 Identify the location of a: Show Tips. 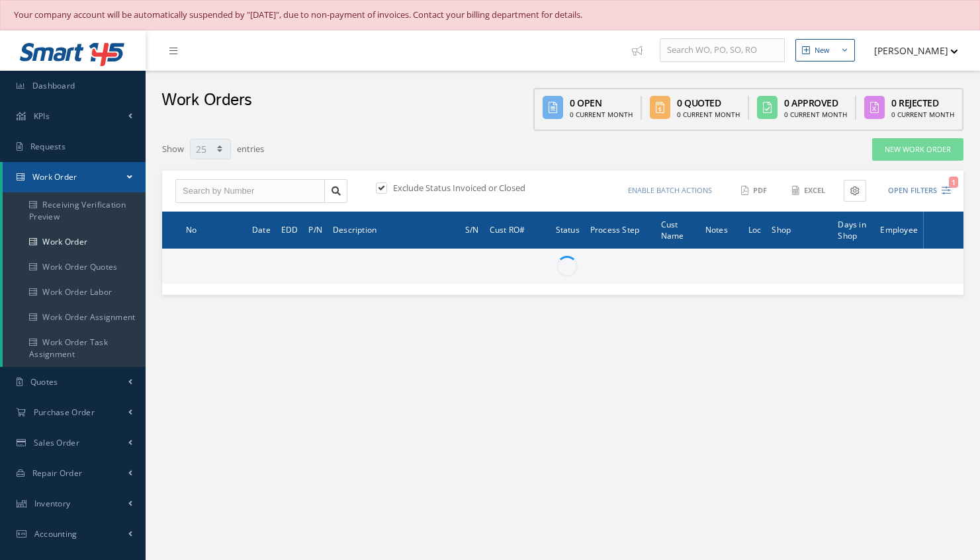
(642, 50).